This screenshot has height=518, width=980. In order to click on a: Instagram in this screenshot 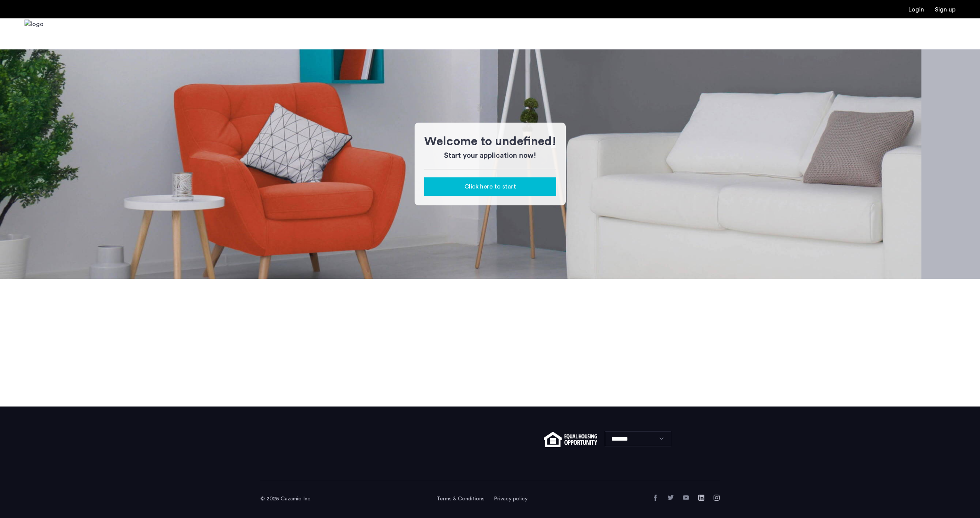, I will do `click(717, 497)`.